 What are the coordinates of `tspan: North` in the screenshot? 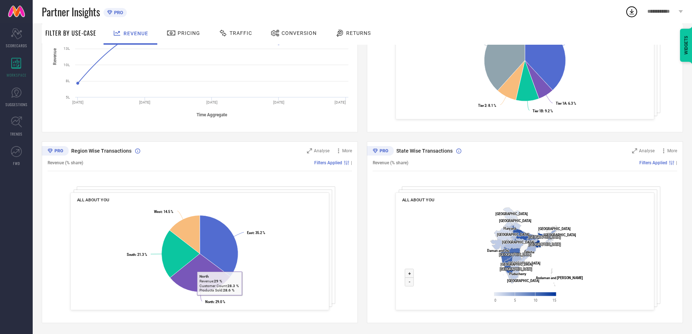 It's located at (209, 302).